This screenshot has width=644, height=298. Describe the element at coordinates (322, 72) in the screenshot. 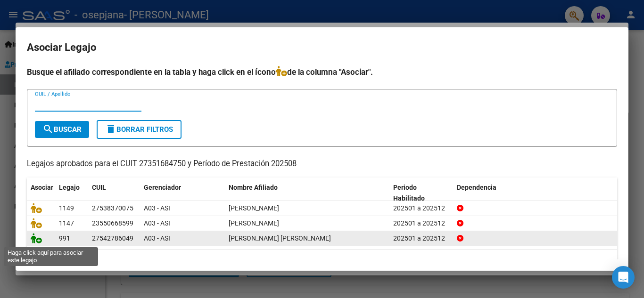

I see `h4: Busque el afiliado correspondiente en la tabla y haga click en el ícono de la columna "Asociar".` at that location.